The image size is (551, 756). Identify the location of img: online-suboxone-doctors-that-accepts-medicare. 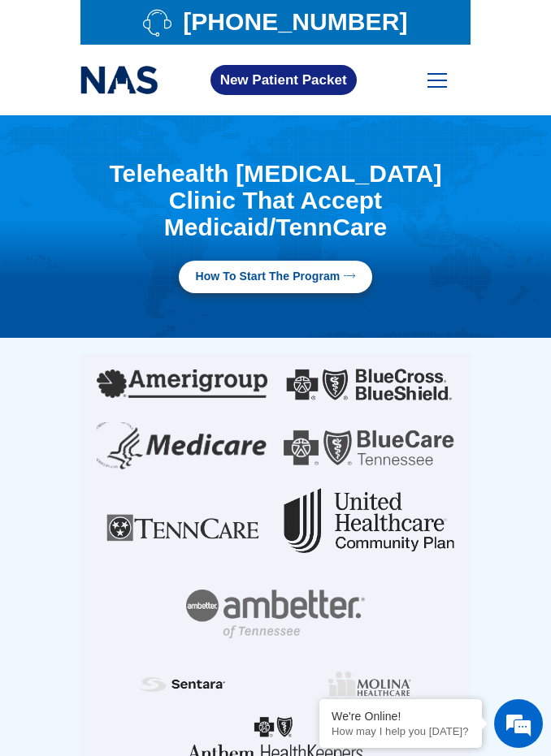
(182, 447).